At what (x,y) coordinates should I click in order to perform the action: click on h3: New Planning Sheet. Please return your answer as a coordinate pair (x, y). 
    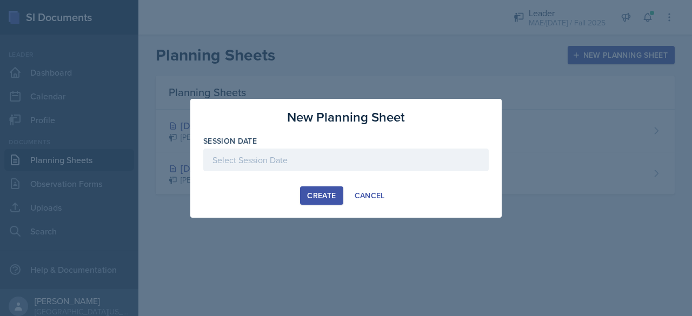
    Looking at the image, I should click on (346, 117).